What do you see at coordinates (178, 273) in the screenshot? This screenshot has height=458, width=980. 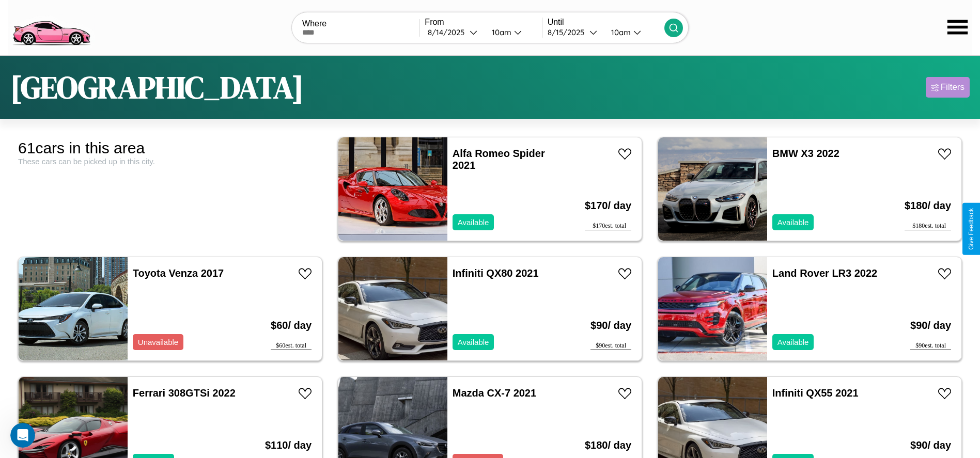 I see `a: Toyota Venza 2017` at bounding box center [178, 273].